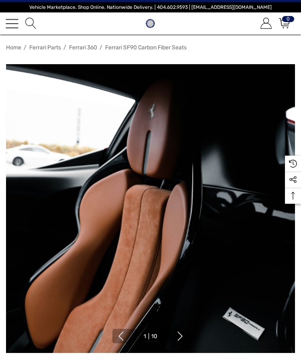 This screenshot has height=359, width=301. What do you see at coordinates (83, 47) in the screenshot?
I see `span: Ferrari 360` at bounding box center [83, 47].